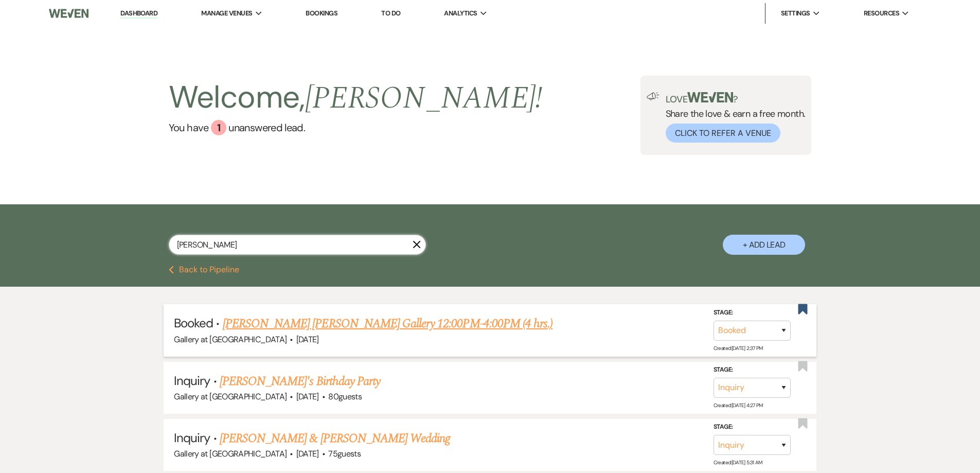  What do you see at coordinates (297, 244) in the screenshot?
I see `input: Search by name, event date, email address or phone number` at bounding box center [297, 244].